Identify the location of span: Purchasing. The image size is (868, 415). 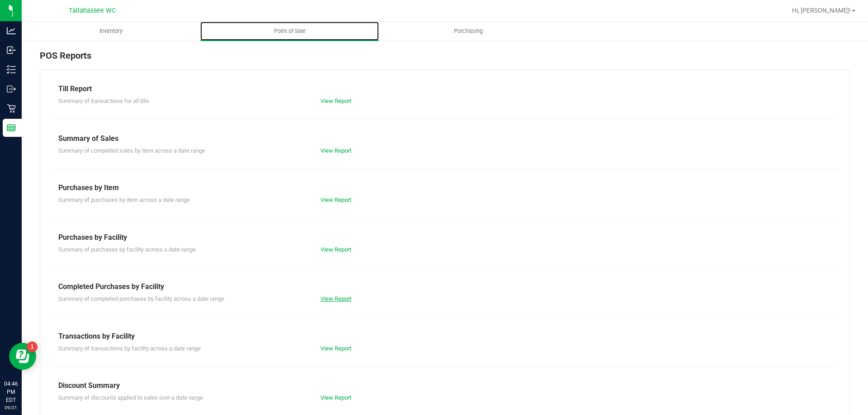
(468, 31).